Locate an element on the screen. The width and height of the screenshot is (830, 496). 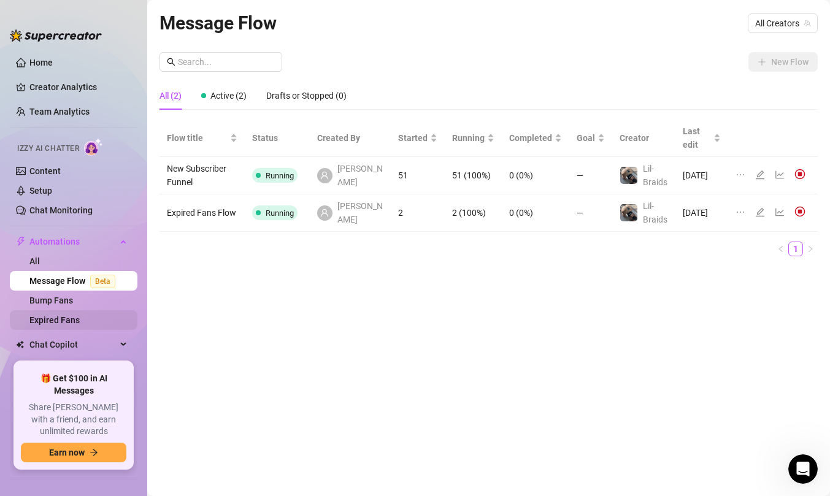
button: Start recording is located at coordinates (83, 407).